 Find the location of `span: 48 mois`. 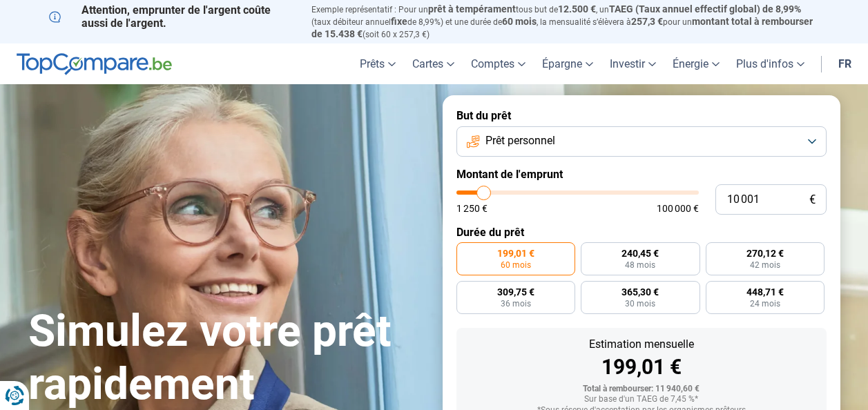

span: 48 mois is located at coordinates (640, 266).